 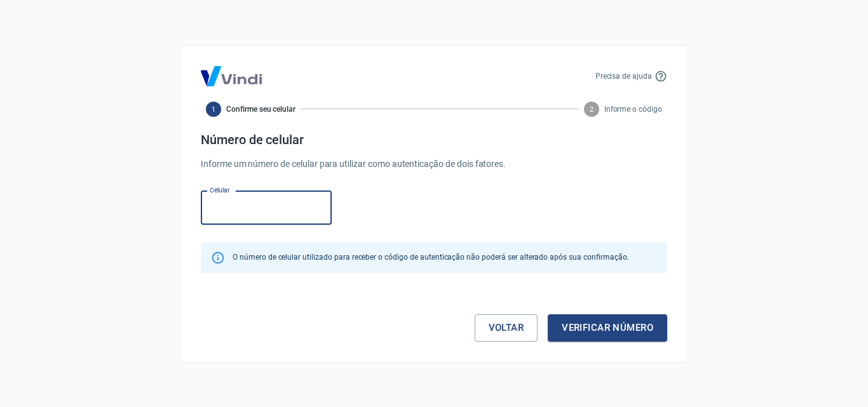 What do you see at coordinates (220, 190) in the screenshot?
I see `label: Celular` at bounding box center [220, 190].